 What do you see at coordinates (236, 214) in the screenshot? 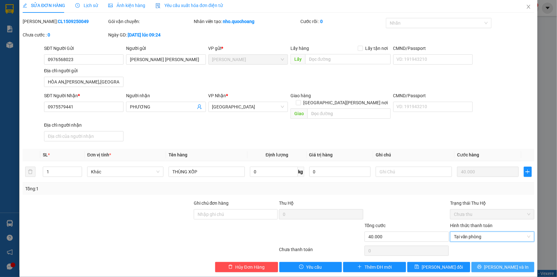
I see `input: Ghi chú đơn hàng` at bounding box center [236, 214].